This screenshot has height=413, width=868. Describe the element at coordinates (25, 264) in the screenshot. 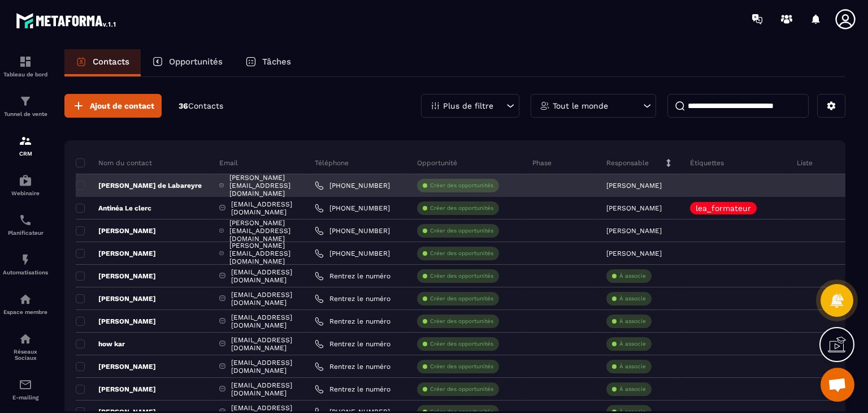

I see `a: automationsautomationsAutomatisations` at that location.